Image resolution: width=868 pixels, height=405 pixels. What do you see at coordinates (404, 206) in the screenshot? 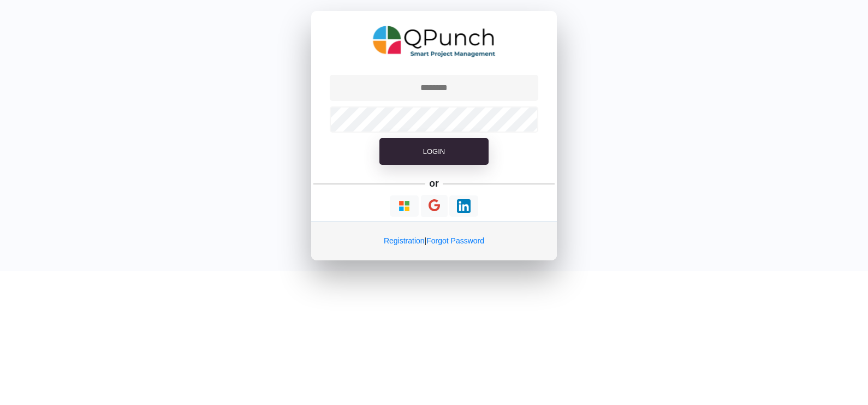
I see `button: Continue With Microsoft Azure` at bounding box center [404, 206].